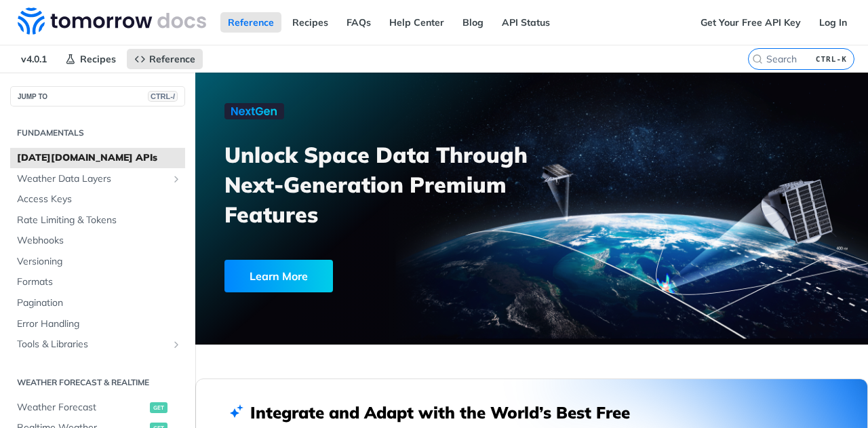 The height and width of the screenshot is (428, 868). I want to click on h2: Weather Forecast & realtime, so click(97, 383).